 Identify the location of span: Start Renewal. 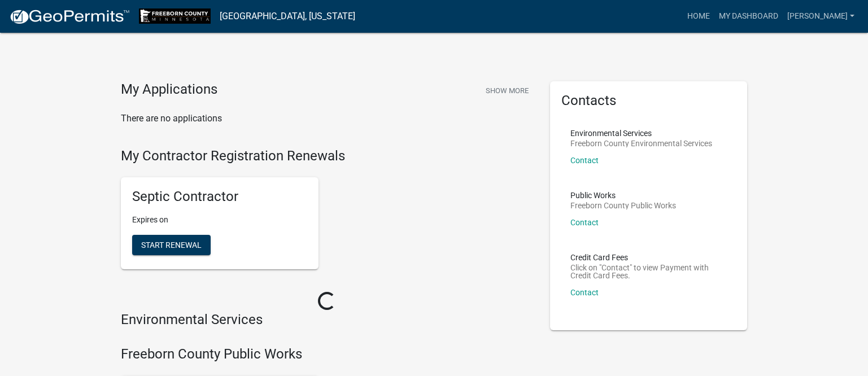
(171, 245).